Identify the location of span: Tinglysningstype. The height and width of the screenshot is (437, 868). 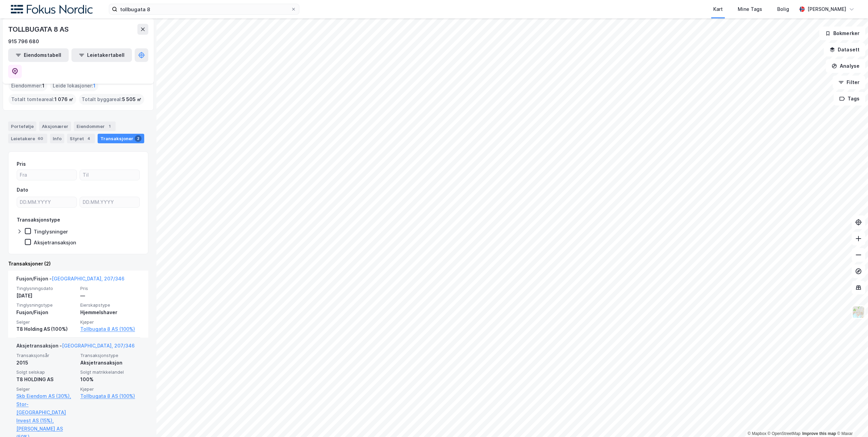
(46, 305).